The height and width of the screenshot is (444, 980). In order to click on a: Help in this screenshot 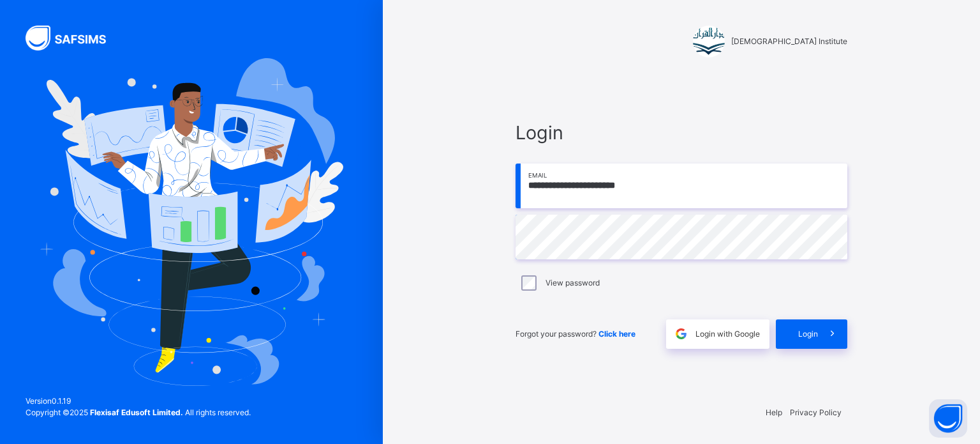, I will do `click(774, 412)`.